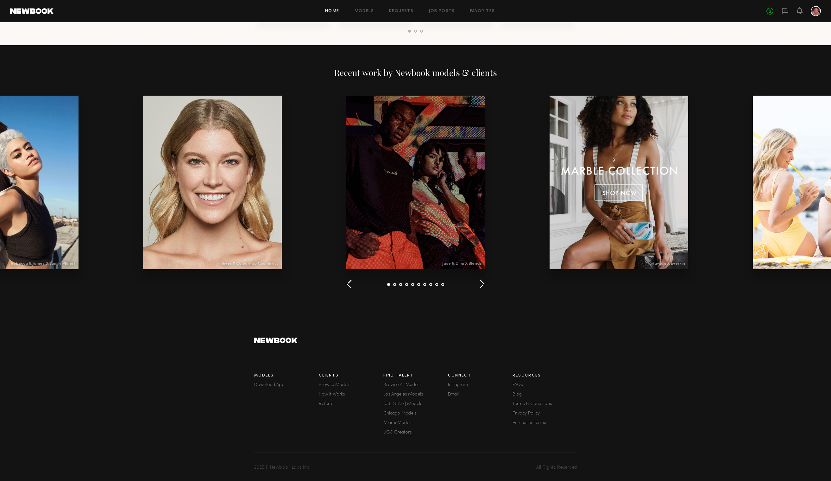  I want to click on span: 2025 © Newbook Labs Inc., so click(283, 468).